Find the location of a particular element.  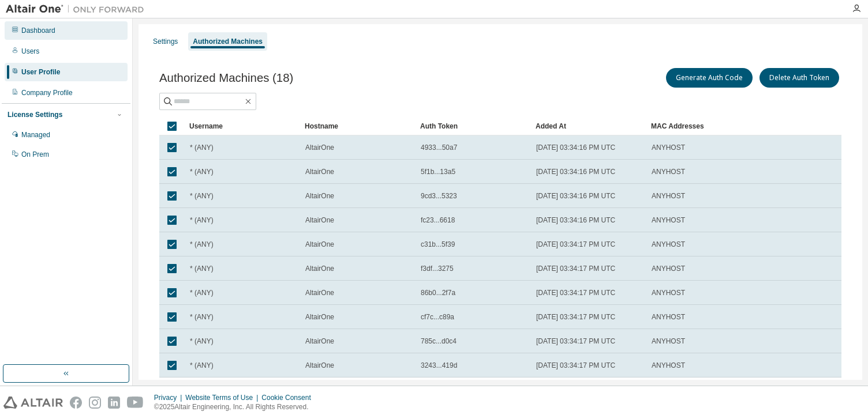

div: On Prem is located at coordinates (35, 154).